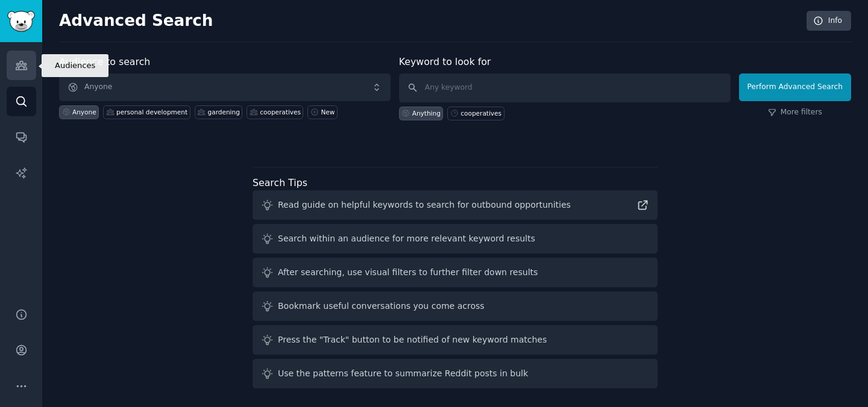 This screenshot has height=407, width=868. Describe the element at coordinates (327, 112) in the screenshot. I see `div: New` at that location.